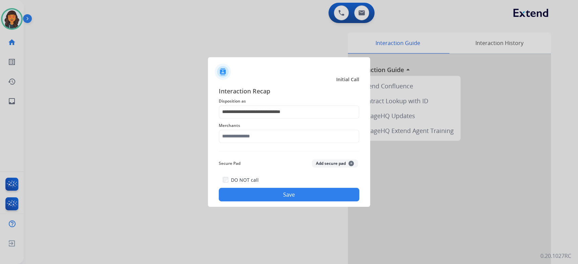  Describe the element at coordinates (229, 163) in the screenshot. I see `span: Secure Pad` at that location.